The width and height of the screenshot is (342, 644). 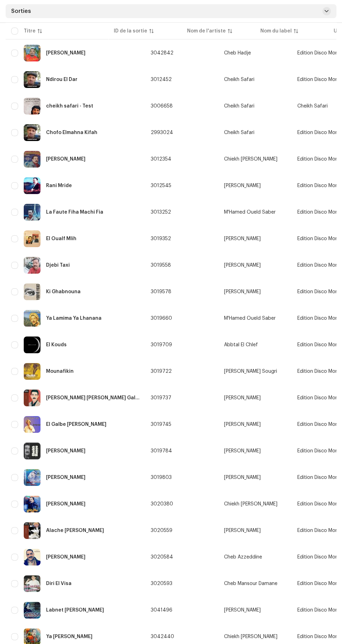 What do you see at coordinates (255, 292) in the screenshot?
I see `span: Cheba Habiba` at bounding box center [255, 292].